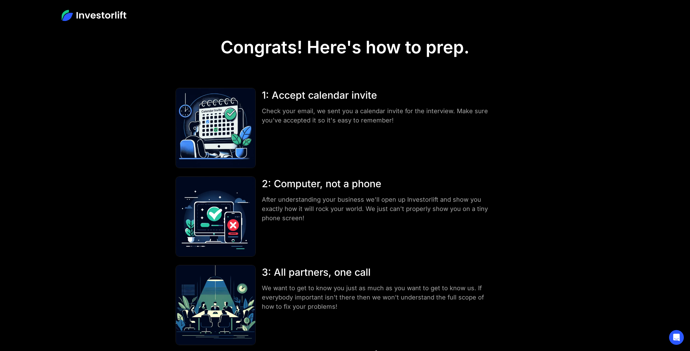 The width and height of the screenshot is (690, 351). I want to click on div: Open Intercom Messenger, so click(677, 337).